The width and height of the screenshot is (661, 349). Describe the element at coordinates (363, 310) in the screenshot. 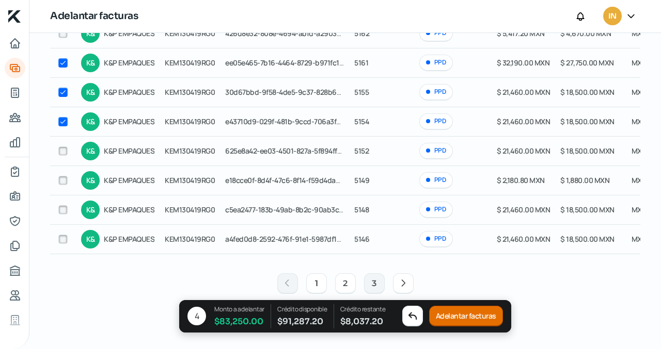

I see `p: Crédito restante` at that location.